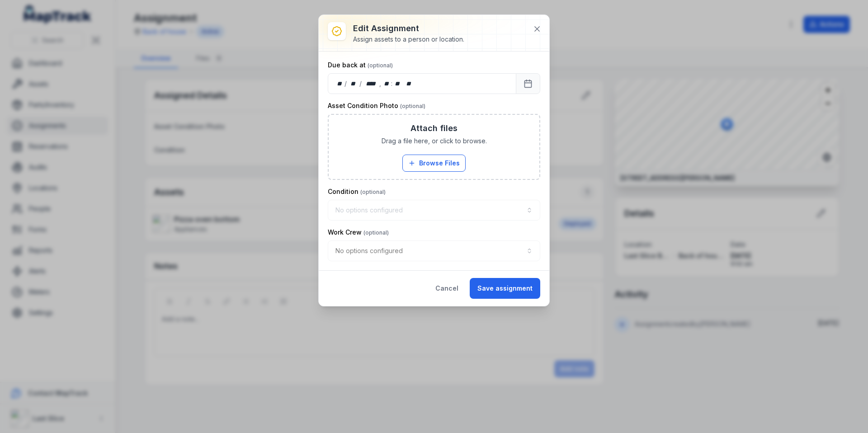 Image resolution: width=868 pixels, height=433 pixels. I want to click on button: Save assignment, so click(505, 288).